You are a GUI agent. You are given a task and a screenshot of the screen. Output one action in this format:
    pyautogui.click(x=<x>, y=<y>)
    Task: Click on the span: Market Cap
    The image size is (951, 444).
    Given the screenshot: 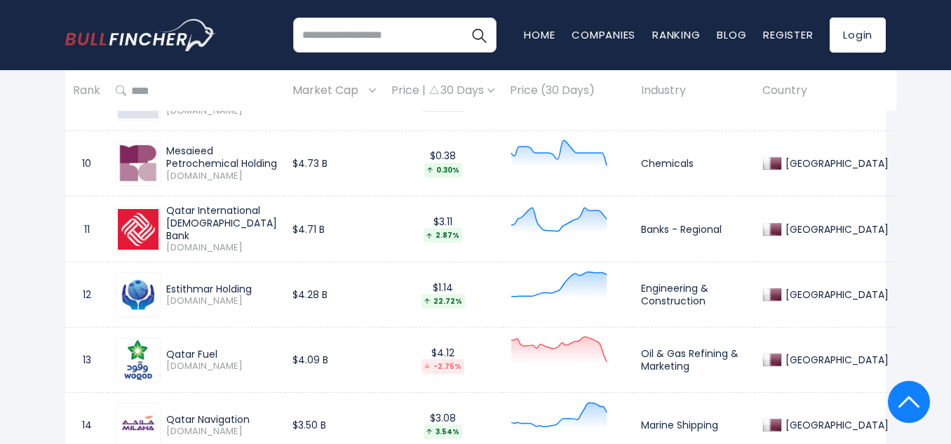 What is the action you would take?
    pyautogui.click(x=329, y=90)
    